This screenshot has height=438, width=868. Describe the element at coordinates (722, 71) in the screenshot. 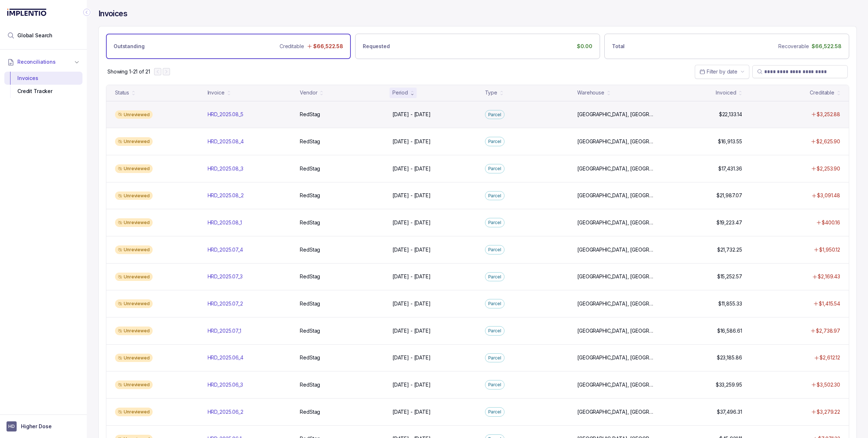

I see `button: Date Range Picker` at that location.